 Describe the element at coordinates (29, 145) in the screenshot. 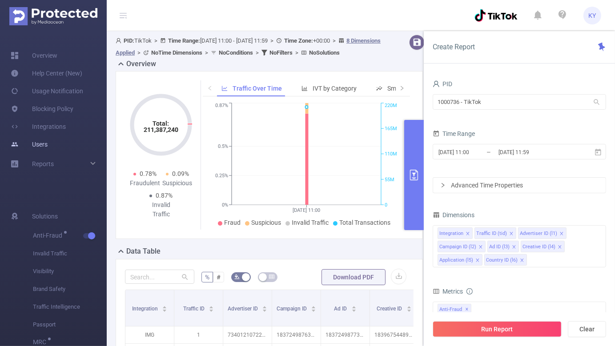

I see `a: Users` at that location.